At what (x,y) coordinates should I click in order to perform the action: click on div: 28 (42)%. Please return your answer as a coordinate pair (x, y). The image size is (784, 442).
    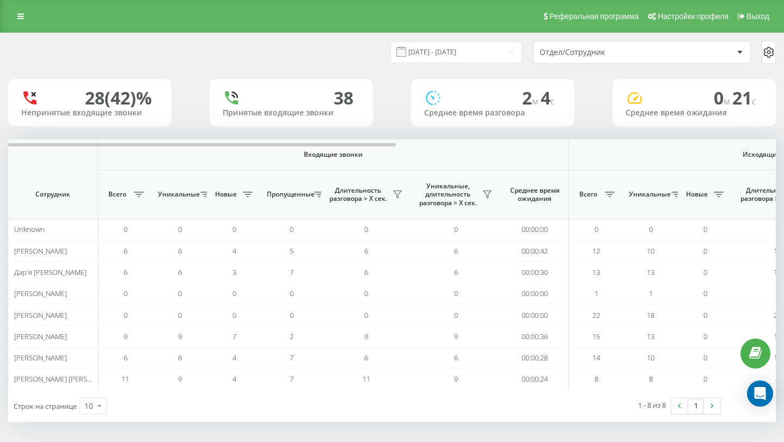
    Looking at the image, I should click on (118, 98).